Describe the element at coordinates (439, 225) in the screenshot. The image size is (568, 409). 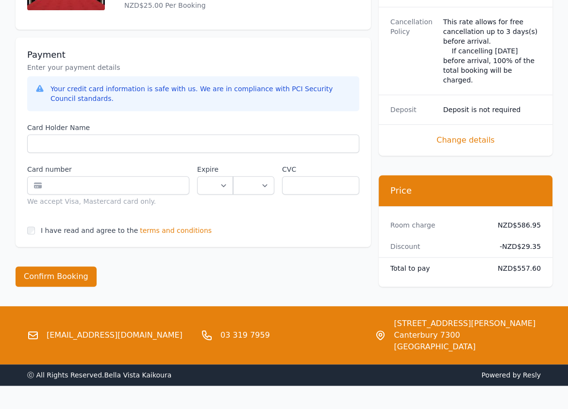
I see `dt: Room charge` at that location.